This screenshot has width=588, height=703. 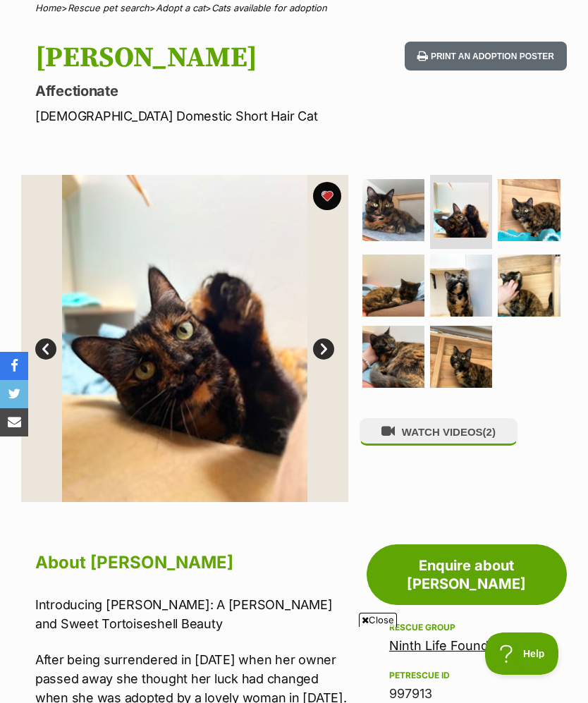 What do you see at coordinates (48, 8) in the screenshot?
I see `a: Home` at bounding box center [48, 8].